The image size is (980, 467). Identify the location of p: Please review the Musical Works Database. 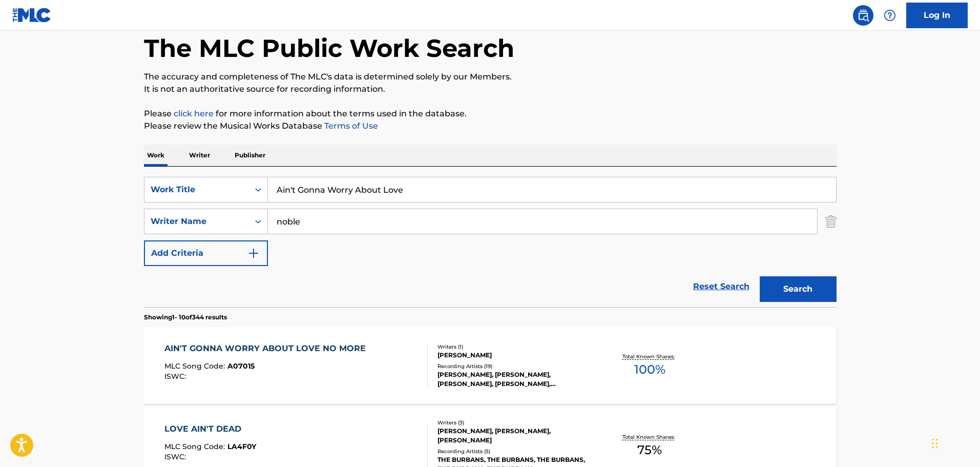
(490, 126).